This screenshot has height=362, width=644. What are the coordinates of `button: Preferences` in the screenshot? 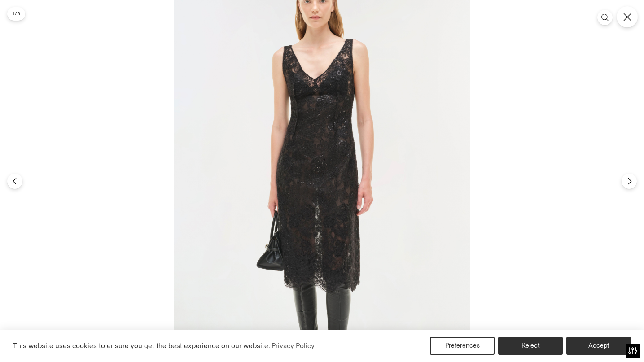 It's located at (462, 346).